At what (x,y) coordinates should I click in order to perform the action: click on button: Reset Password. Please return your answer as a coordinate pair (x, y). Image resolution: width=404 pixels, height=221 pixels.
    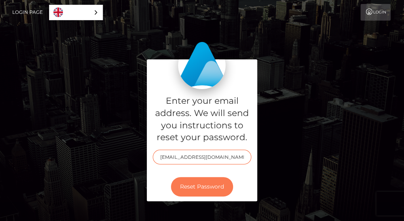
    Looking at the image, I should click on (202, 186).